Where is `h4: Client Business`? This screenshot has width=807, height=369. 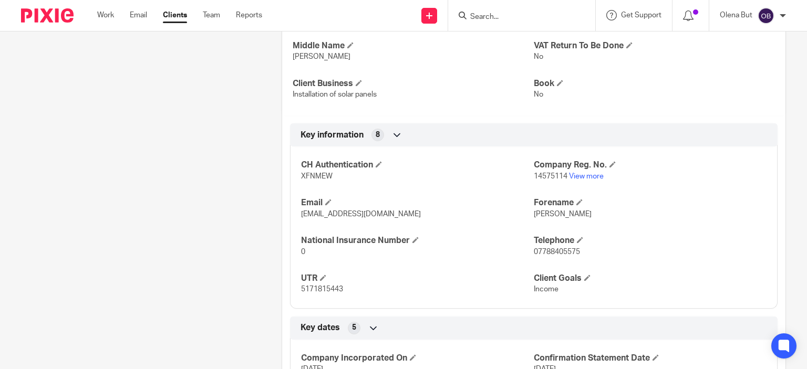 h4: Client Business is located at coordinates (413, 83).